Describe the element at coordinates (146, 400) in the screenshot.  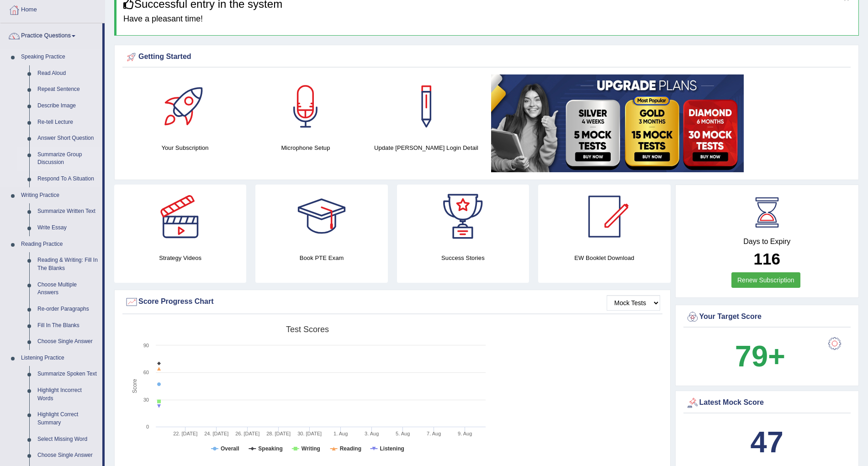
I see `text: 30` at that location.